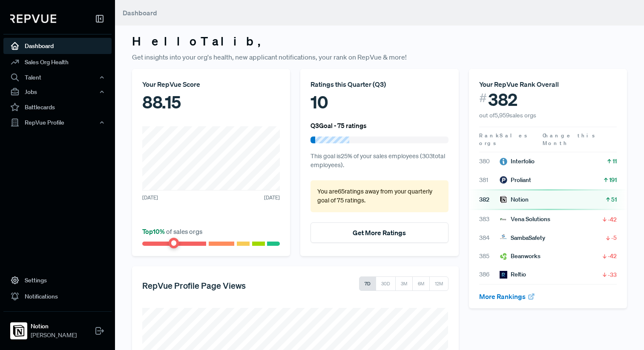  Describe the element at coordinates (503, 238) in the screenshot. I see `img: SambaSafety` at that location.